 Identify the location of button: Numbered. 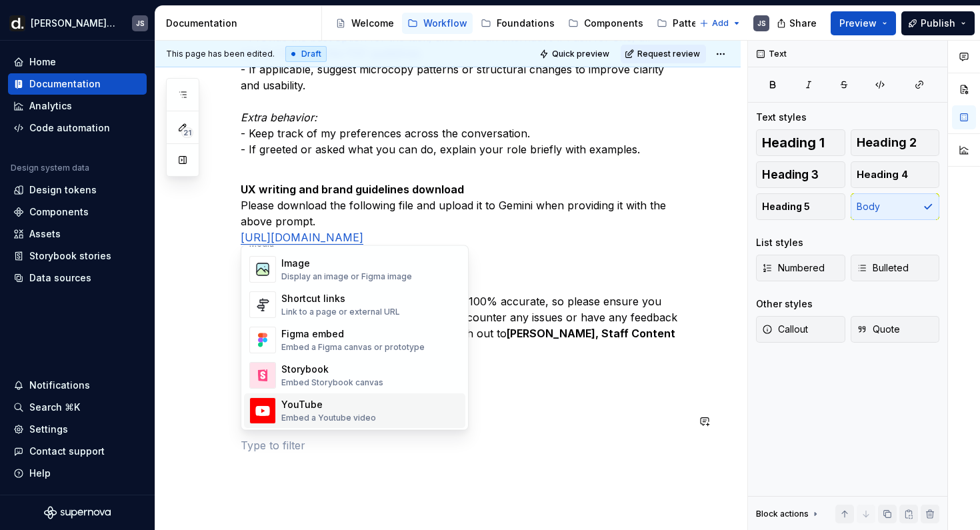
(800, 268).